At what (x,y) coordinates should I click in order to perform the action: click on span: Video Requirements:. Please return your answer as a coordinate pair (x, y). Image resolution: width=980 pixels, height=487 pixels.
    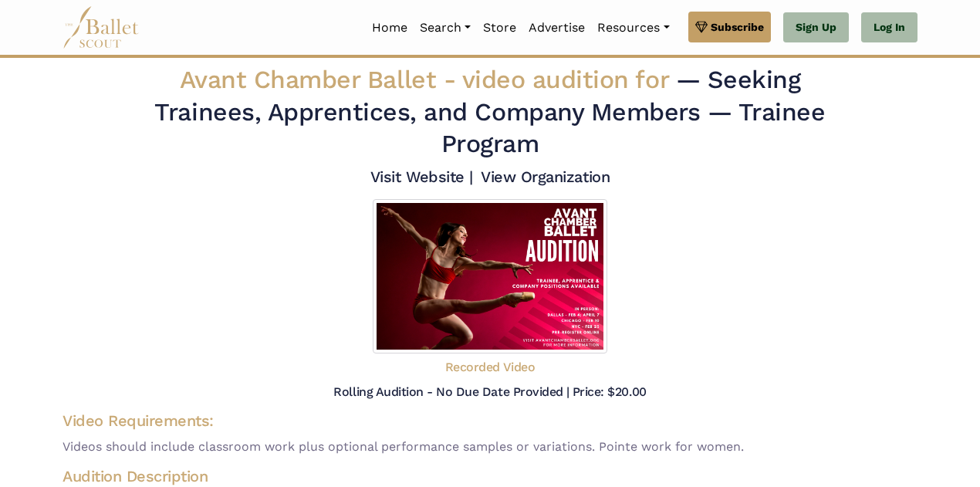
    Looking at the image, I should click on (138, 420).